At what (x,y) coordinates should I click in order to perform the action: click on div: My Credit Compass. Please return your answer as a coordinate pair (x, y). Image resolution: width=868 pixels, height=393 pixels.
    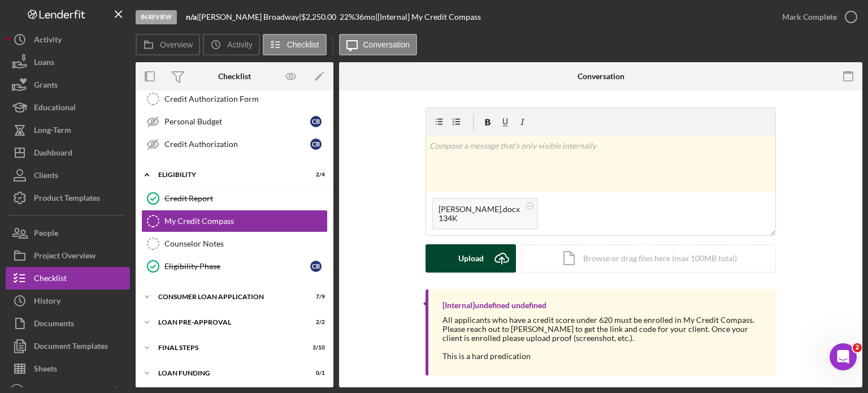
    Looking at the image, I should click on (246, 221).